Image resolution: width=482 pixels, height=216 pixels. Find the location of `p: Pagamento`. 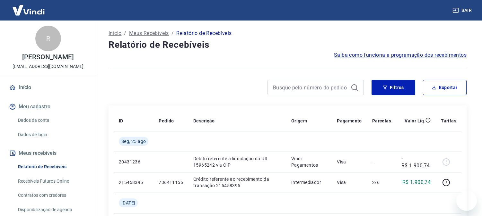

p: Pagamento is located at coordinates (349, 121).